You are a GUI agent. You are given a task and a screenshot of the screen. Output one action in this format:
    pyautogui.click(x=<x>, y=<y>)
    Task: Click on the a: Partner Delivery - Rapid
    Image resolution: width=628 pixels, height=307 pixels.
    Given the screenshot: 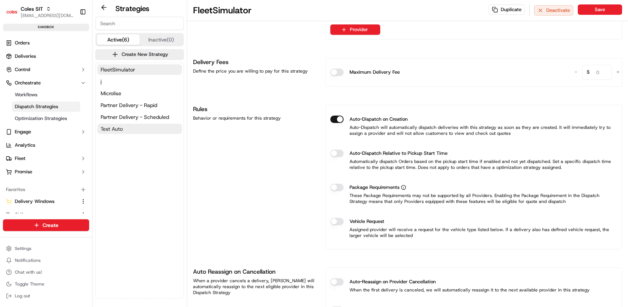 What is the action you would take?
    pyautogui.click(x=139, y=105)
    